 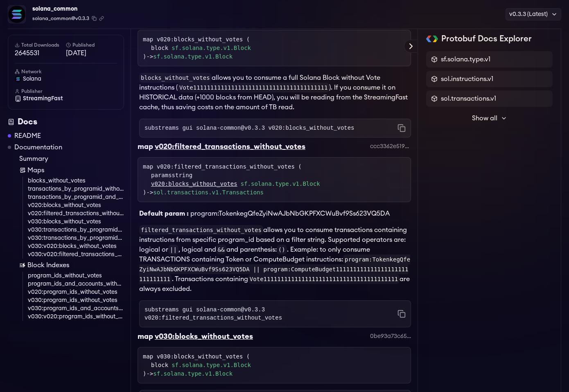 What do you see at coordinates (175, 78) in the screenshot?
I see `code: blocks_without_votes` at bounding box center [175, 78].